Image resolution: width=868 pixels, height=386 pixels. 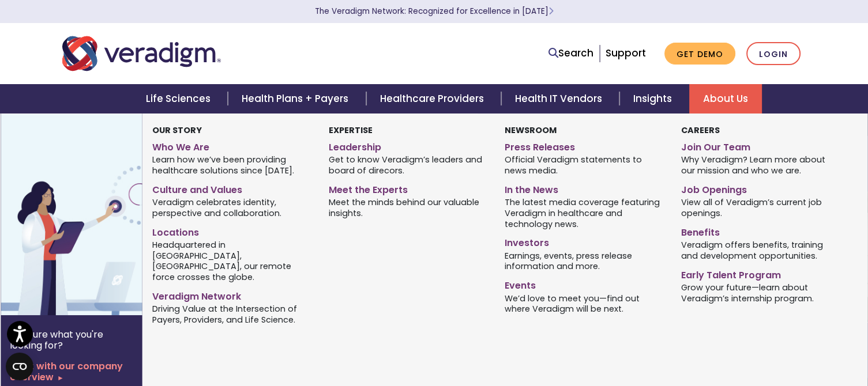 What do you see at coordinates (773, 53) in the screenshot?
I see `a: Login` at bounding box center [773, 53].